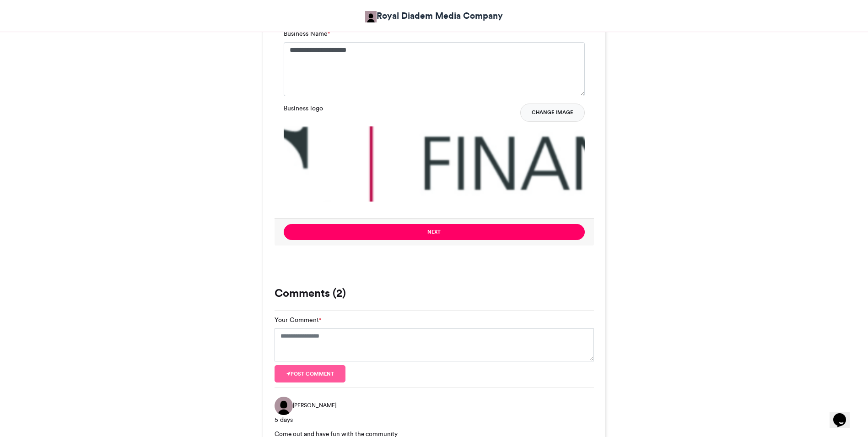 This screenshot has height=437, width=868. I want to click on button: Change Image, so click(552, 113).